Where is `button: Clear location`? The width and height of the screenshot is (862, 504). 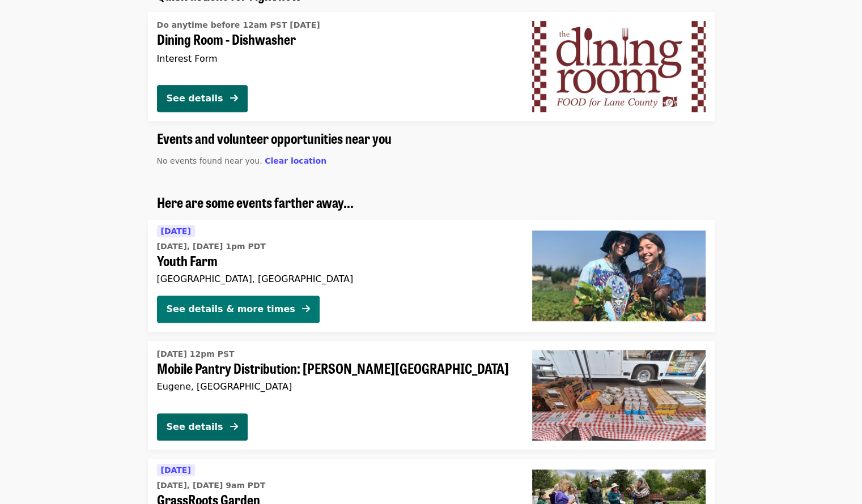
button: Clear location is located at coordinates (295, 161).